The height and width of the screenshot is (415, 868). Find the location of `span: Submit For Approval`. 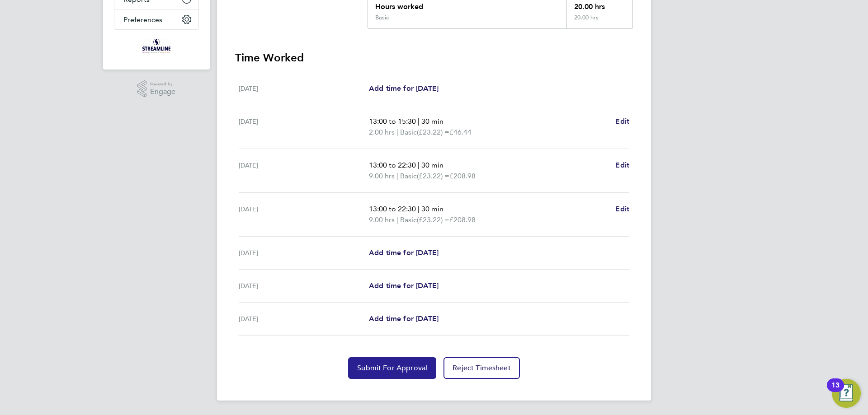

span: Submit For Approval is located at coordinates (392, 368).